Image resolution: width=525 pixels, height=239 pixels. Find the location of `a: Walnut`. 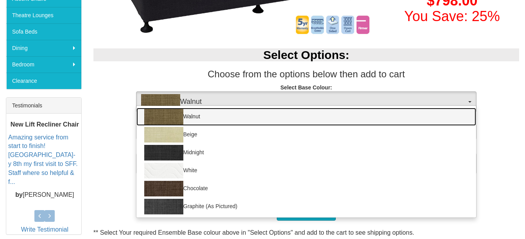

a: Walnut is located at coordinates (306, 117).